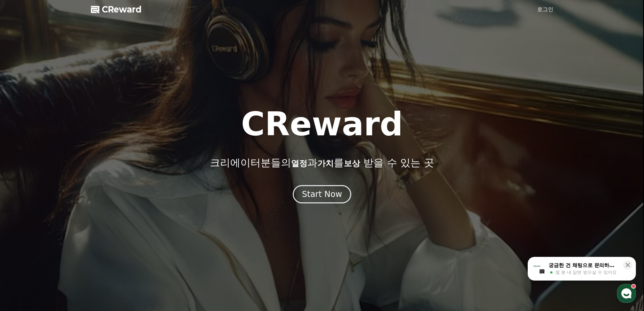  Describe the element at coordinates (546, 10) in the screenshot. I see `a: 로그인` at that location.